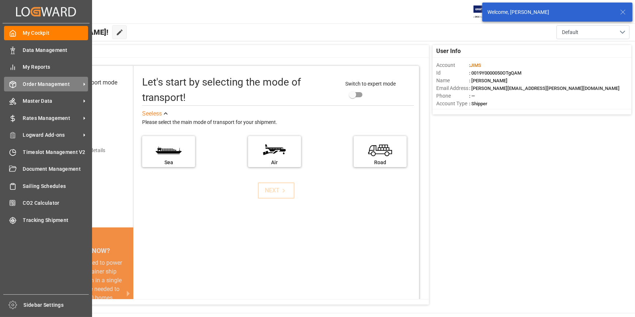 Image resolution: width=635 pixels, height=317 pixels. What do you see at coordinates (274, 162) in the screenshot?
I see `div: Air` at bounding box center [274, 162].